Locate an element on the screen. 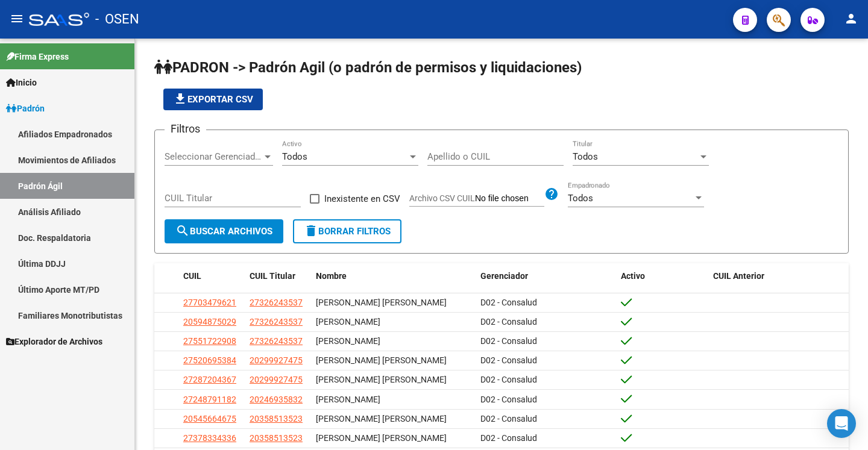 This screenshot has width=868, height=450. div: Open Intercom Messenger is located at coordinates (842, 424).